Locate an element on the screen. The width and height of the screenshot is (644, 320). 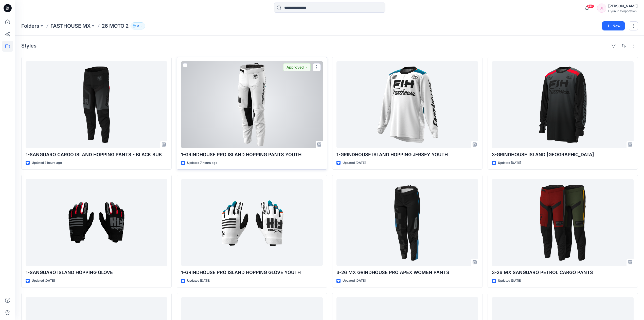
a: Folders is located at coordinates (30, 26).